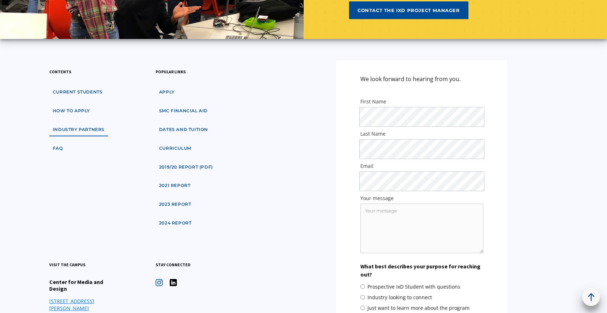  Describe the element at coordinates (79, 130) in the screenshot. I see `a: industry partners` at that location.